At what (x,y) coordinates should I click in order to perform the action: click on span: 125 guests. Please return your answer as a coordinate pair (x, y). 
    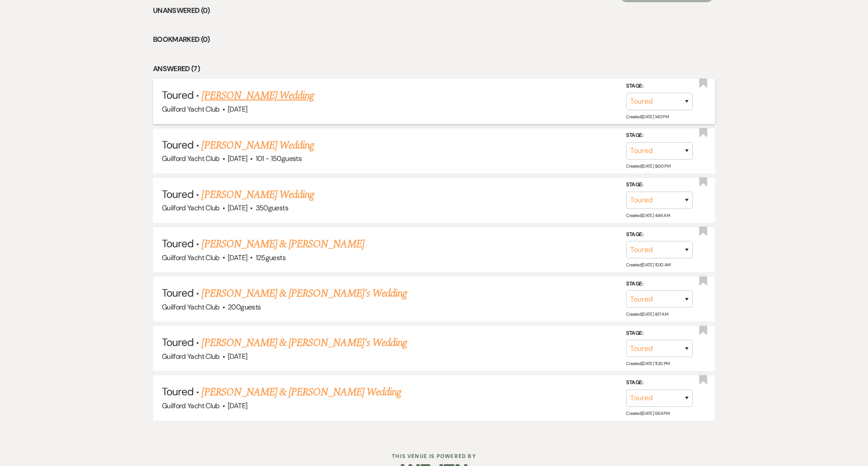
    Looking at the image, I should click on (270, 258).